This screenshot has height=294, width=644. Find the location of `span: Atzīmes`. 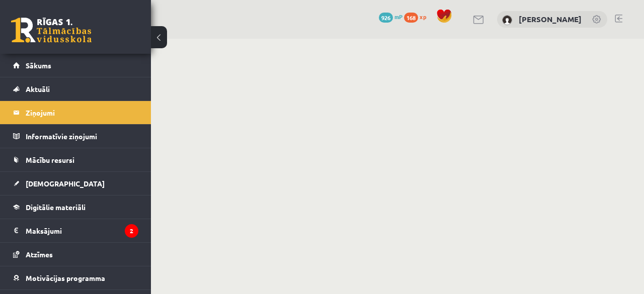

span: Atzīmes is located at coordinates (39, 255).